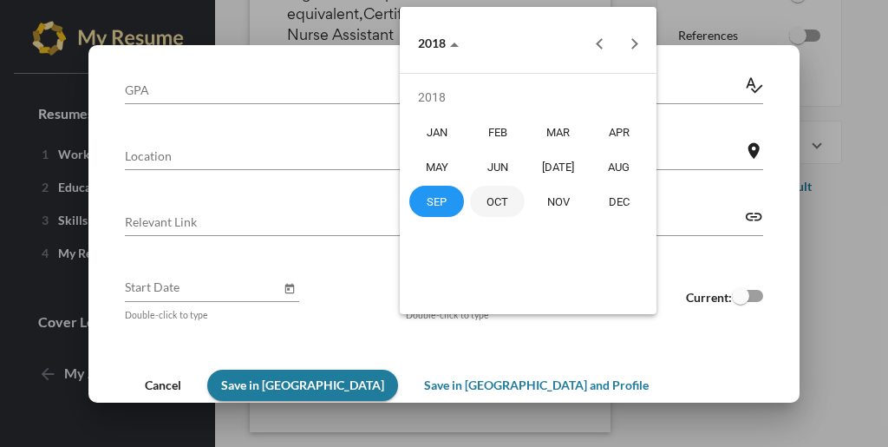 Image resolution: width=888 pixels, height=447 pixels. Describe the element at coordinates (558, 167) in the screenshot. I see `td: Jul 2018` at that location.